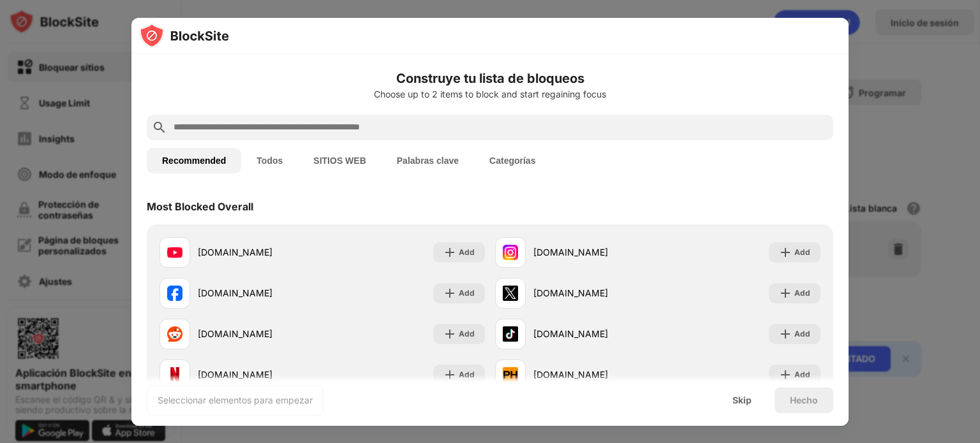  Describe the element at coordinates (184, 36) in the screenshot. I see `img: logo-blocksite.svg` at that location.